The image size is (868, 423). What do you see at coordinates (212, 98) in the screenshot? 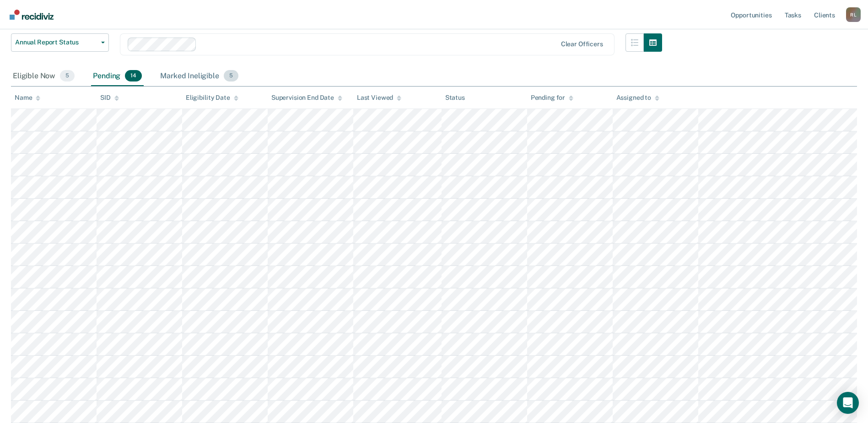
I see `div: Eligibility Date` at bounding box center [212, 98].